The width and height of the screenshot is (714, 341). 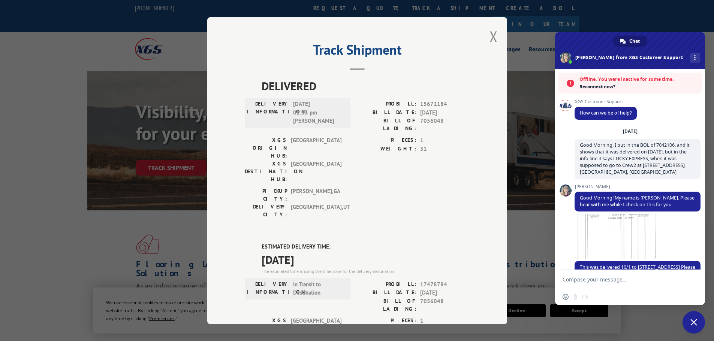 I want to click on span: 15671184, so click(x=445, y=104).